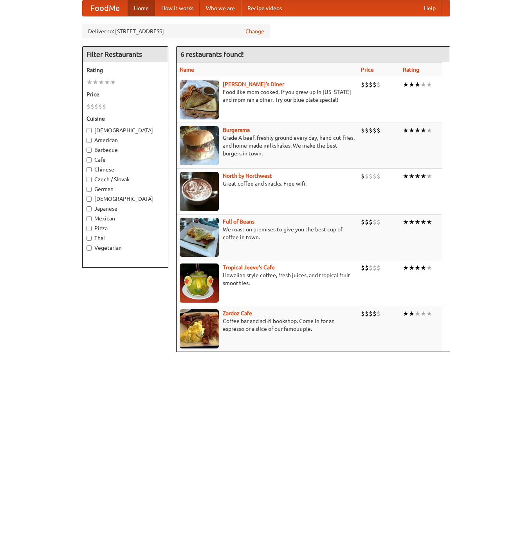 This screenshot has width=532, height=554. Describe the element at coordinates (105, 8) in the screenshot. I see `a: FoodMe` at that location.